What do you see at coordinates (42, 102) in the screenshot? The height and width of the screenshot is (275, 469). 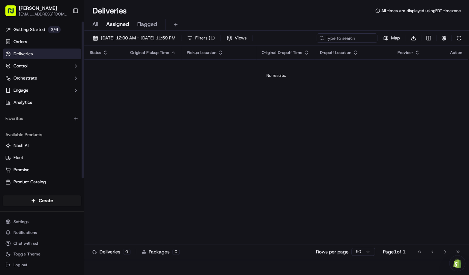 I see `a: Analytics` at bounding box center [42, 102].